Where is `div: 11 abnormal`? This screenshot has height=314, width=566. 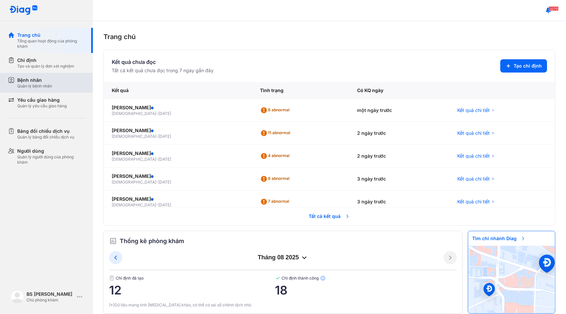
div: 11 abnormal is located at coordinates (276, 133).